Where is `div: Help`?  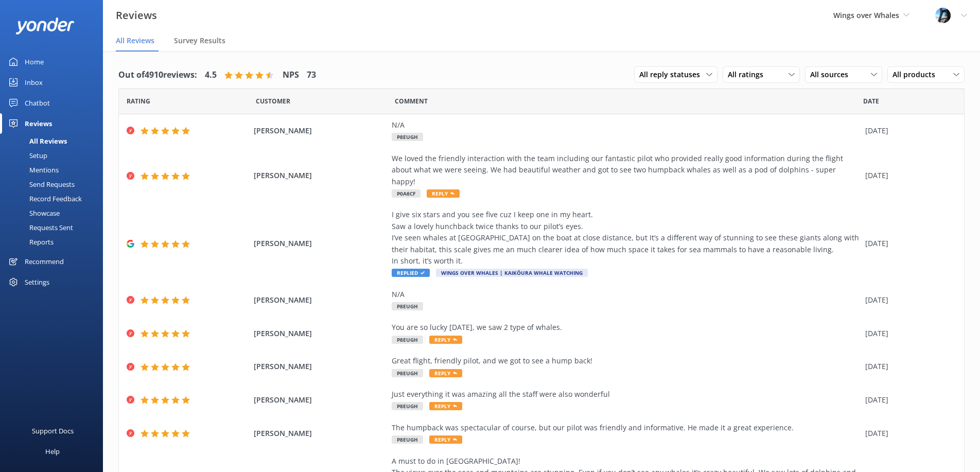
div: Help is located at coordinates (53, 451).